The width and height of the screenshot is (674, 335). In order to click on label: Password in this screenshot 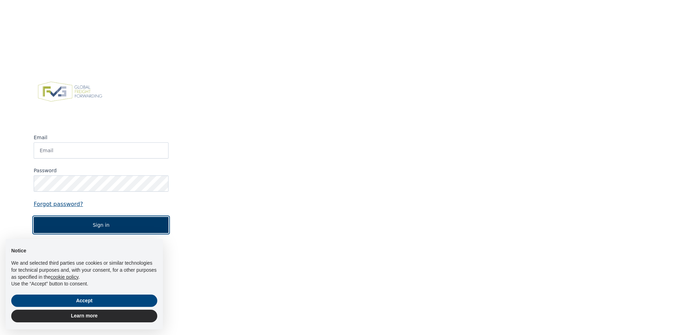, I will do `click(101, 170)`.